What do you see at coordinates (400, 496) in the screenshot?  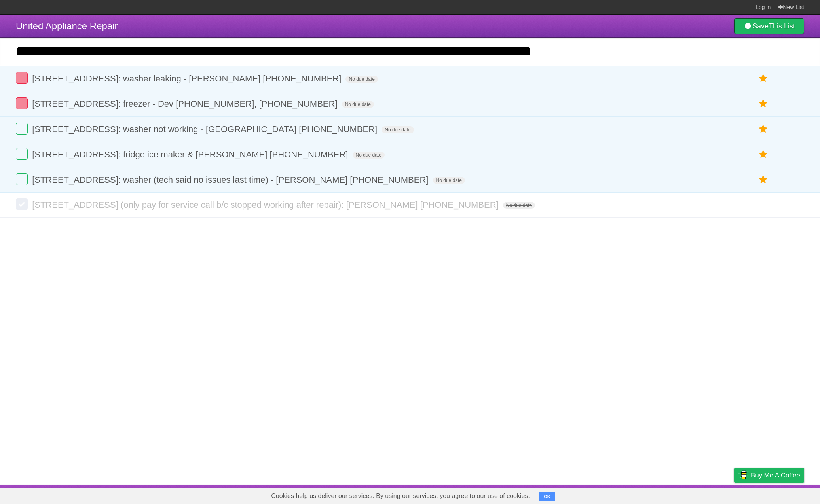 I see `span: Cookies help us deliver our services. By using our services, you agree to our use of cookies.` at bounding box center [400, 496].